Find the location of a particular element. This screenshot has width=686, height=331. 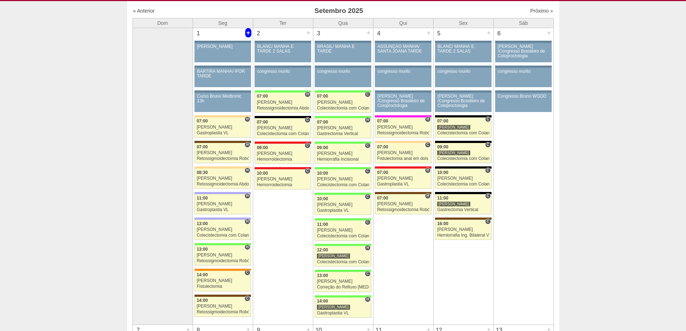

span: 14:00 is located at coordinates (202, 301).